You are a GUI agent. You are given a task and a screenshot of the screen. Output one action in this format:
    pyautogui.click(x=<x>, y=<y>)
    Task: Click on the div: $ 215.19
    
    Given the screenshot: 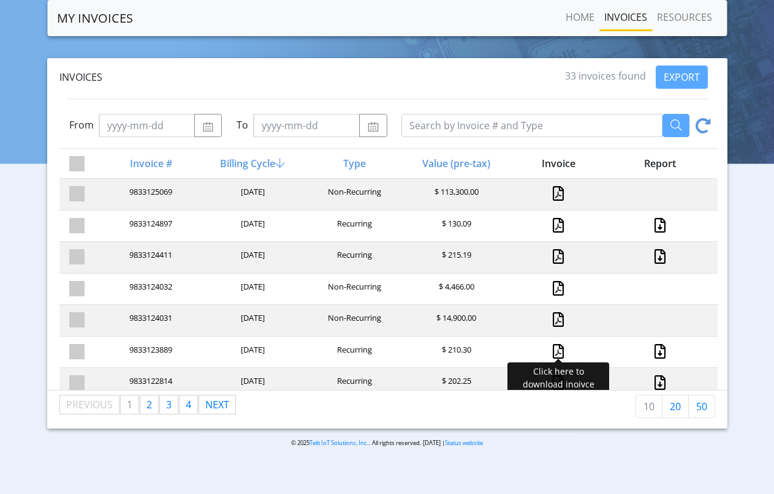 What is the action you would take?
    pyautogui.click(x=455, y=257)
    